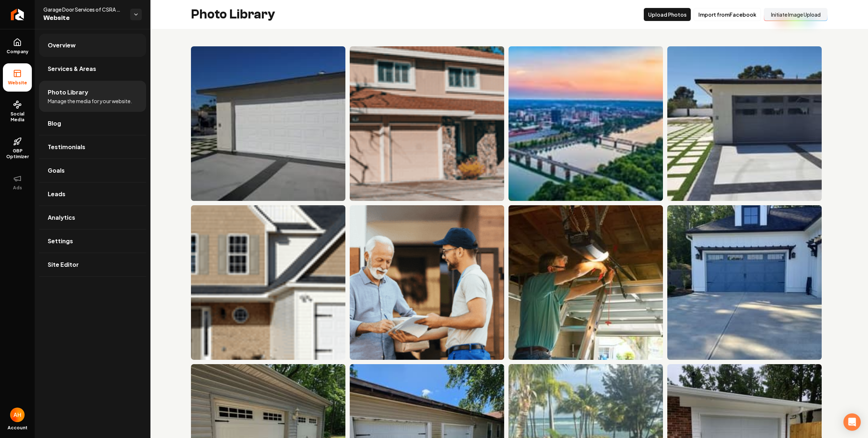 Image resolution: width=868 pixels, height=438 pixels. What do you see at coordinates (92, 170) in the screenshot?
I see `a: Goals` at bounding box center [92, 170].